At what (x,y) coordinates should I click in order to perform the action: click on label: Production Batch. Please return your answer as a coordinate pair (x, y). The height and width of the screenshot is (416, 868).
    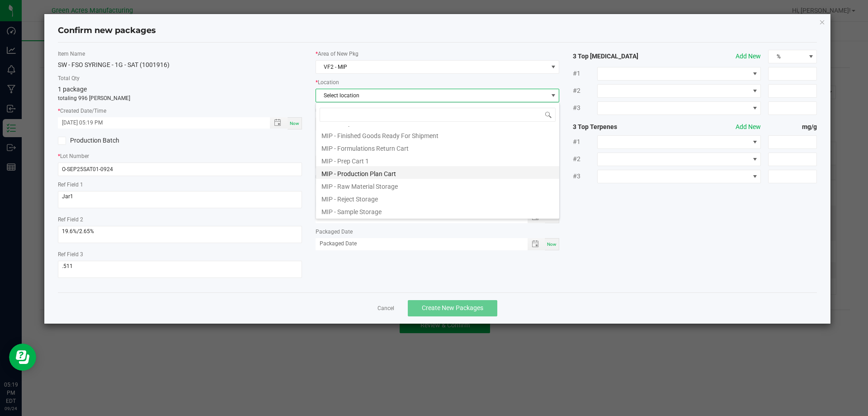
    Looking at the image, I should click on (115, 141).